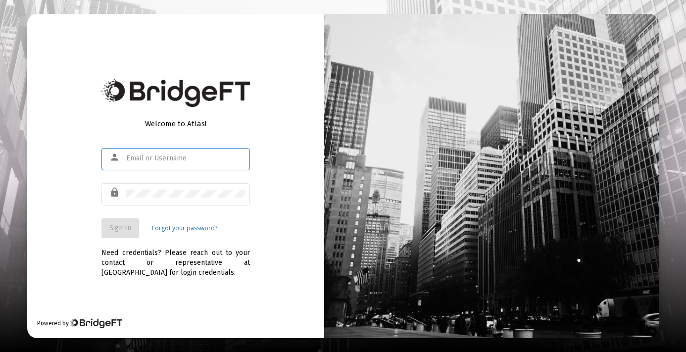 Image resolution: width=686 pixels, height=352 pixels. I want to click on button: Sign In, so click(120, 228).